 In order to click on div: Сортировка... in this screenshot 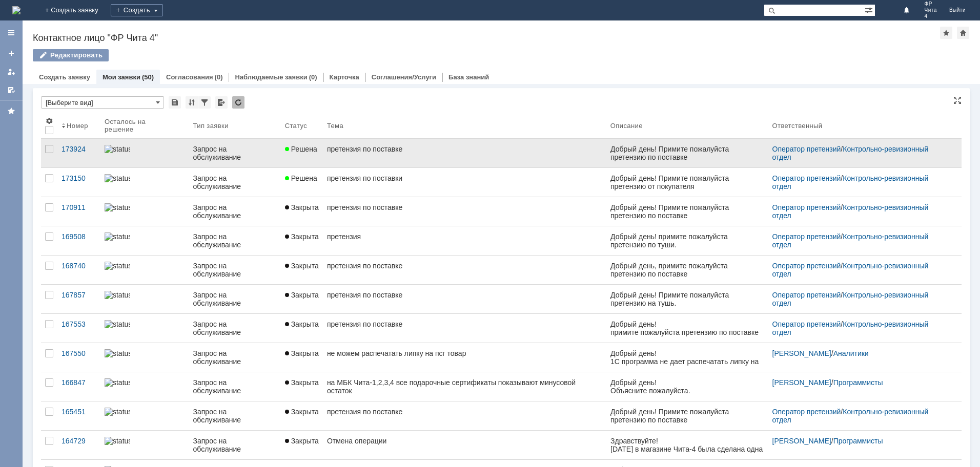, I will do `click(192, 102)`.